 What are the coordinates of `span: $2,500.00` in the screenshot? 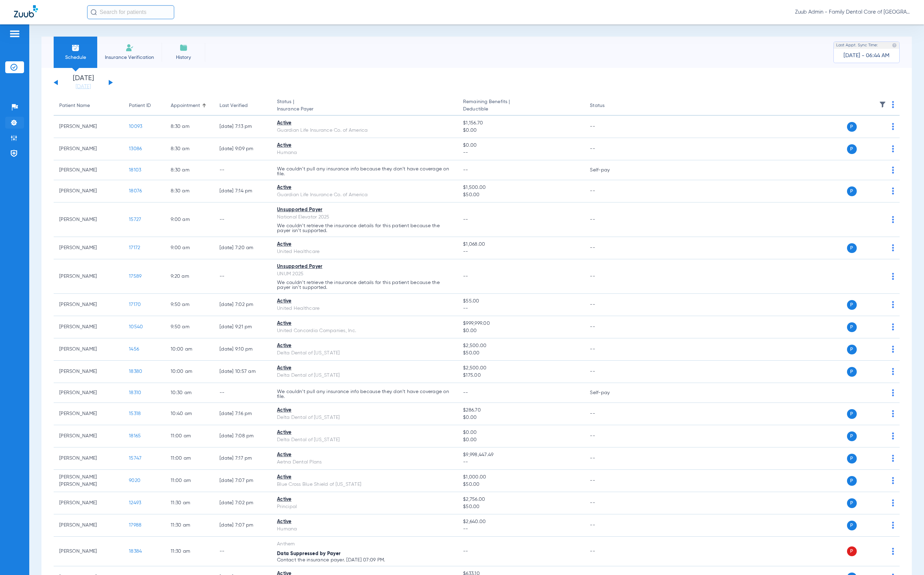 It's located at (521, 346).